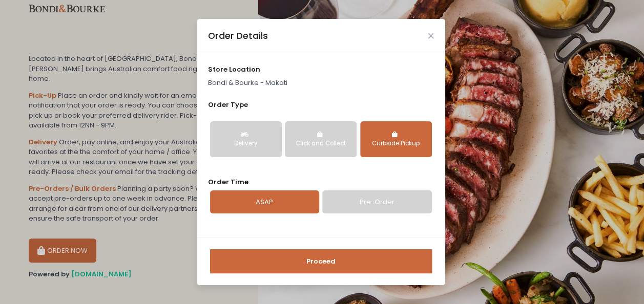 Image resolution: width=644 pixels, height=304 pixels. Describe the element at coordinates (321, 144) in the screenshot. I see `div: Click and Collect` at that location.